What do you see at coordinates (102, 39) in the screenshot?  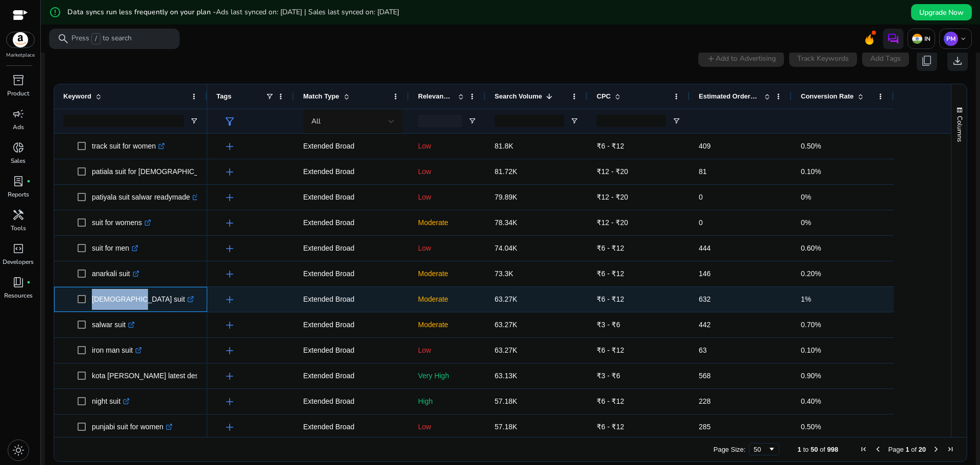 I see `p: Press to search` at bounding box center [102, 39].